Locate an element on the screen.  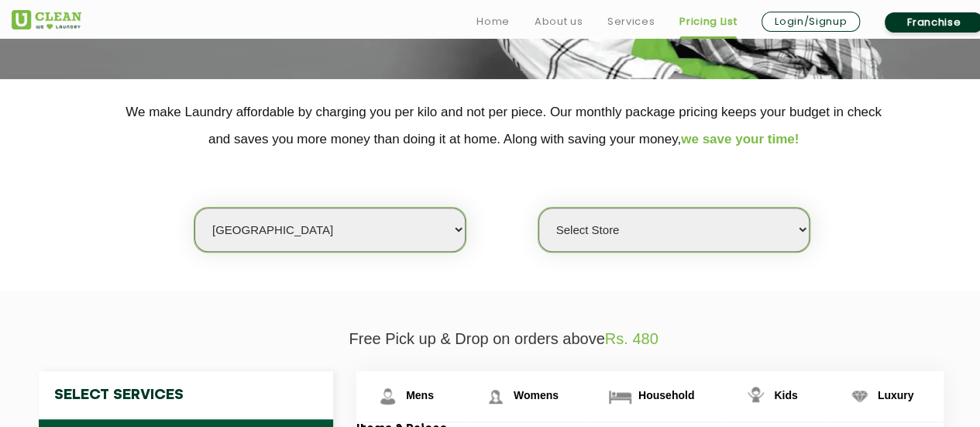
img: Kids is located at coordinates (756, 396).